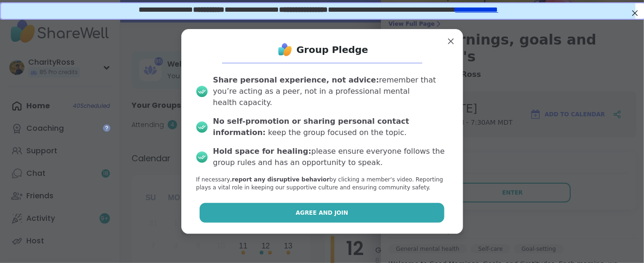  I want to click on b: Hold space for healing:, so click(262, 151).